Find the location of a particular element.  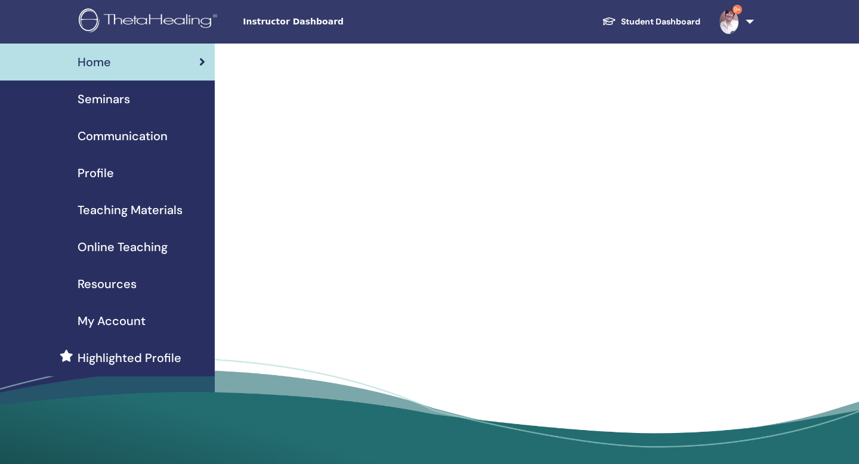

span: 9+ is located at coordinates (737, 10).